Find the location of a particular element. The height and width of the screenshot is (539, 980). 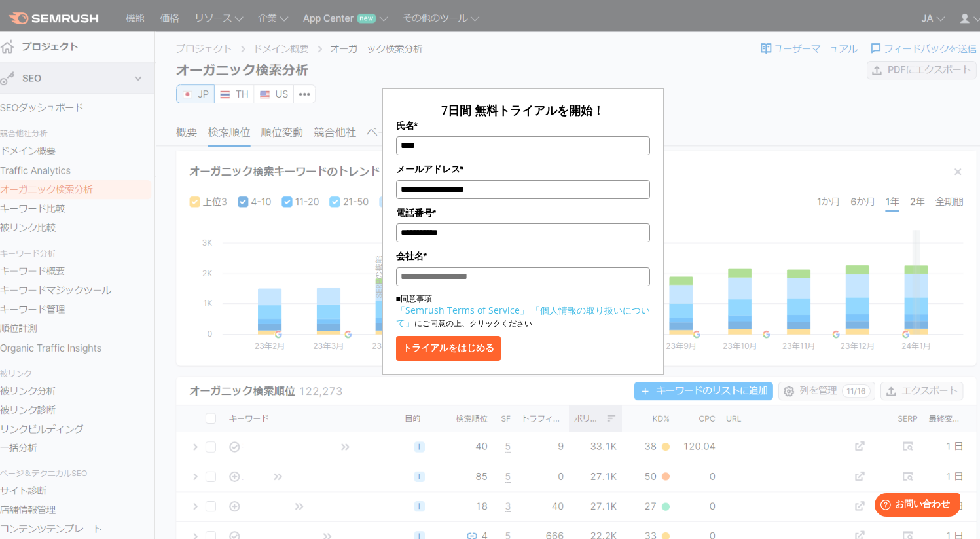

a: 「個人情報の取り扱いについて」 is located at coordinates (523, 316).